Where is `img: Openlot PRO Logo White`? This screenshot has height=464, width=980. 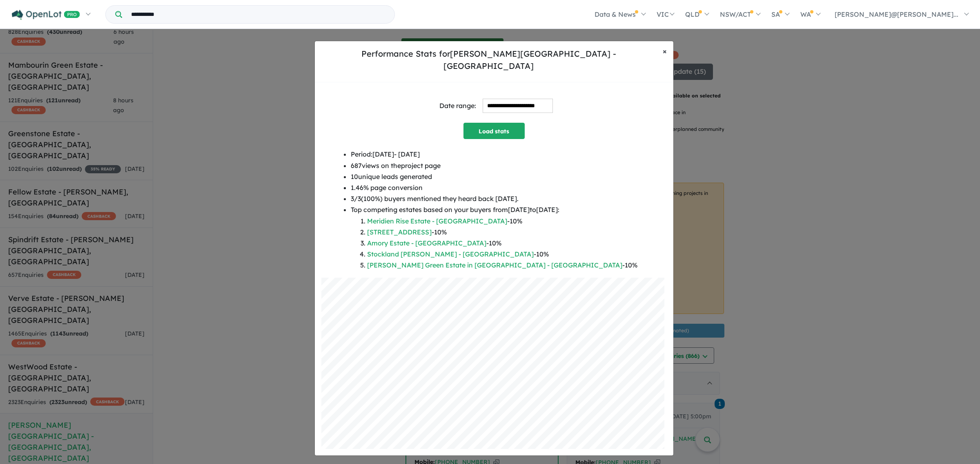
img: Openlot PRO Logo White is located at coordinates (46, 15).